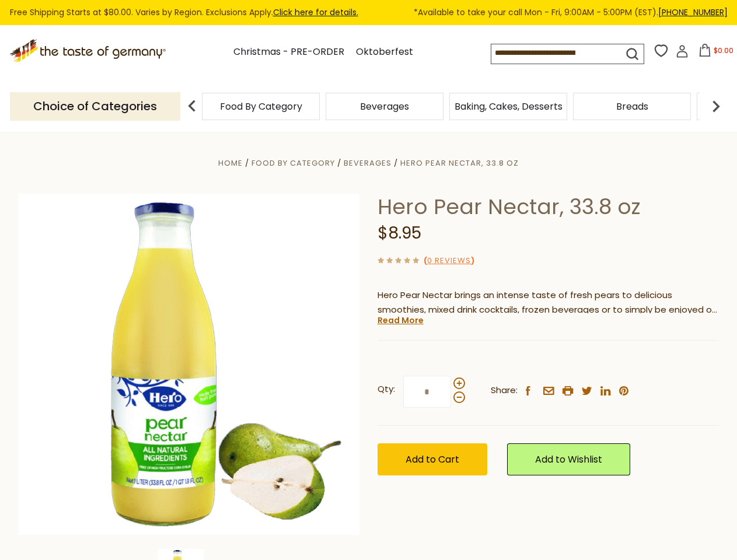 This screenshot has width=737, height=560. Describe the element at coordinates (508, 106) in the screenshot. I see `span: Baking, Cakes, Desserts` at that location.